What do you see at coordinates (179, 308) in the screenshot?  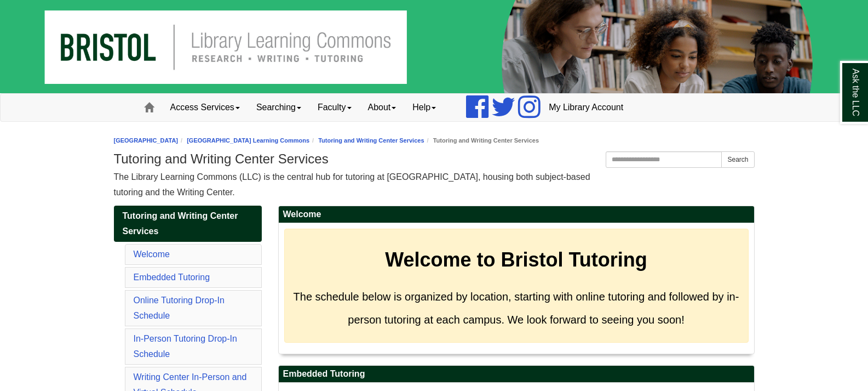 I see `a: Online Tutoring Drop-In Schedule` at bounding box center [179, 308].